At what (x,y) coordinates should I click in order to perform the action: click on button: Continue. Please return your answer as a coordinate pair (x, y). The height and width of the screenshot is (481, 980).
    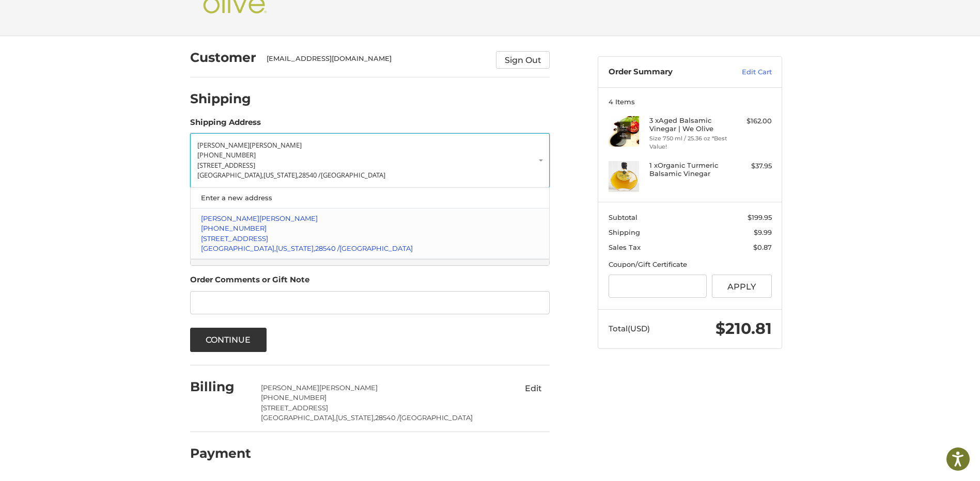
    Looking at the image, I should click on (228, 340).